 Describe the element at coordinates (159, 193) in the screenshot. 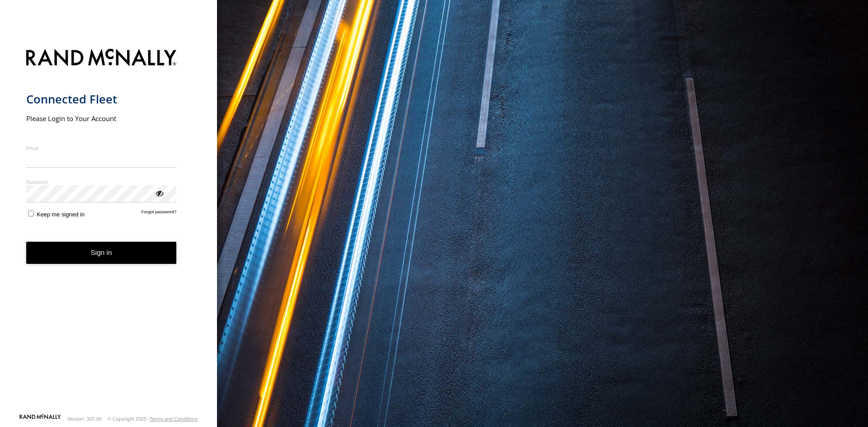

I see `div: ViewPassword` at that location.